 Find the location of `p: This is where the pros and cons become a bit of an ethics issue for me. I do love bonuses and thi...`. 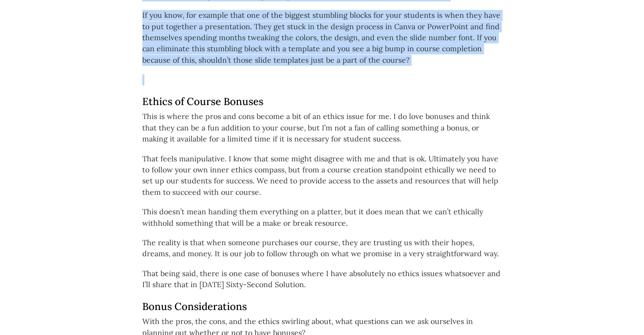

p: This is where the pros and cons become a bit of an ethics issue for me. I do love bonuses and thi... is located at coordinates (322, 127).